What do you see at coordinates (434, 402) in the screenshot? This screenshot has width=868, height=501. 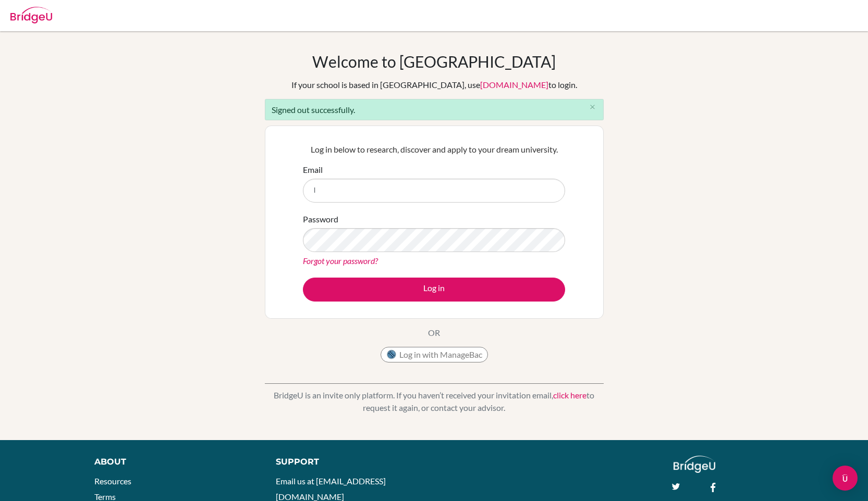 I see `p: BridgeU is an invite only platform. If you haven’t received your invitation email, to request it ...` at bounding box center [434, 402].